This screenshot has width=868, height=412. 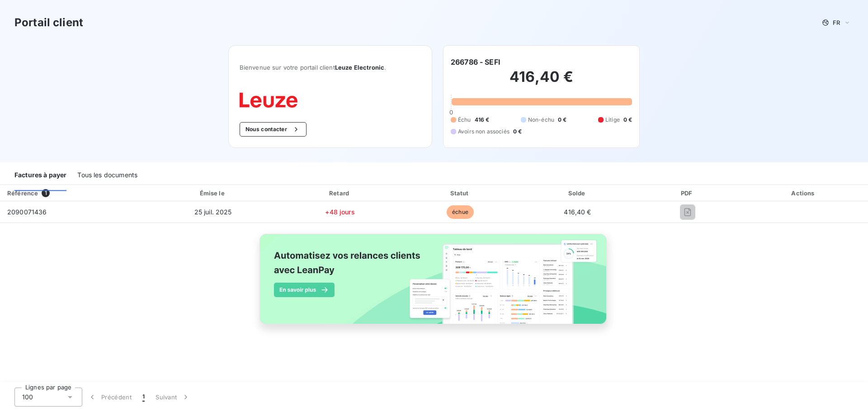 I want to click on img: banner, so click(x=434, y=284).